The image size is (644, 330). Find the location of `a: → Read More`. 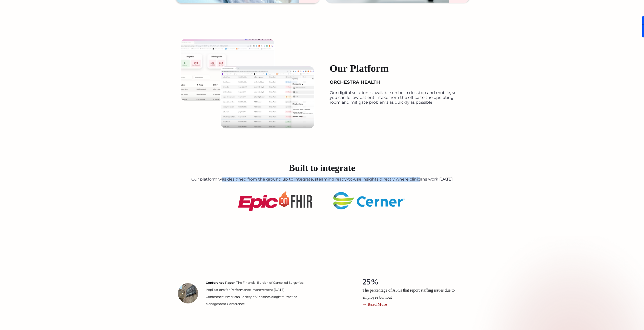

a: → Read More is located at coordinates (375, 304).